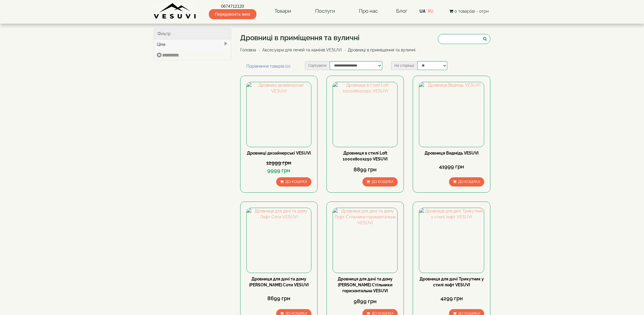 This screenshot has width=644, height=315. I want to click on div: Фільтр, so click(192, 33).